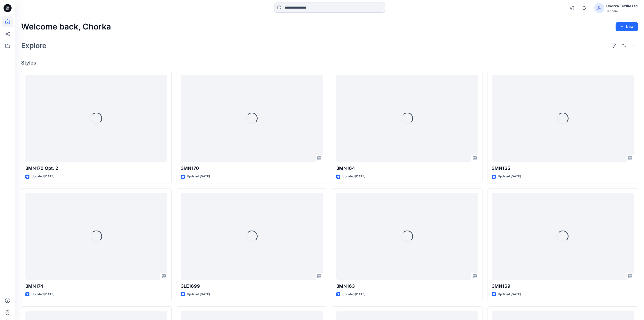 This screenshot has height=320, width=644. Describe the element at coordinates (34, 46) in the screenshot. I see `h2: Explore` at that location.